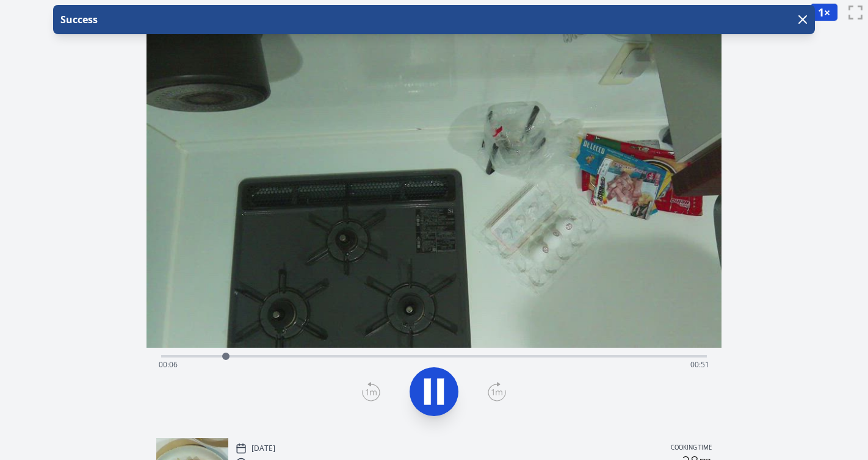  Describe the element at coordinates (700, 365) in the screenshot. I see `span: 00:51` at that location.